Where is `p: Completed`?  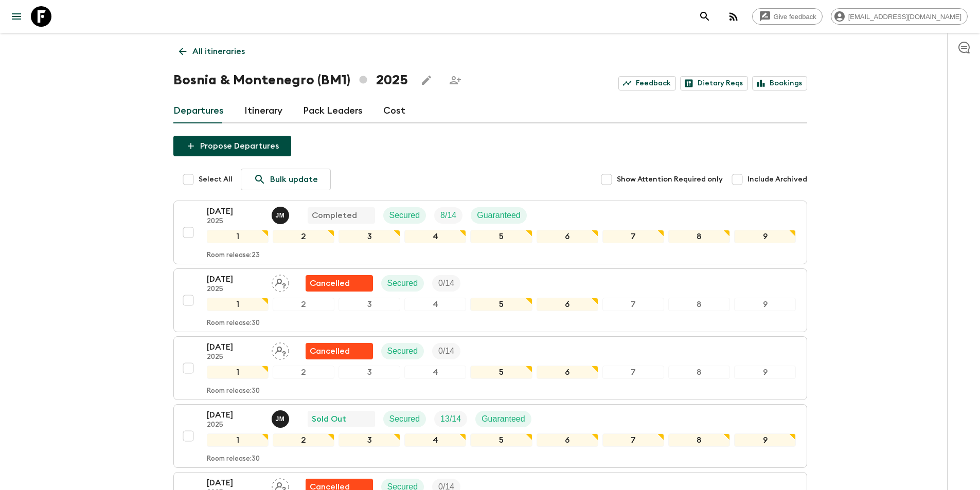
p: Completed is located at coordinates (334, 215).